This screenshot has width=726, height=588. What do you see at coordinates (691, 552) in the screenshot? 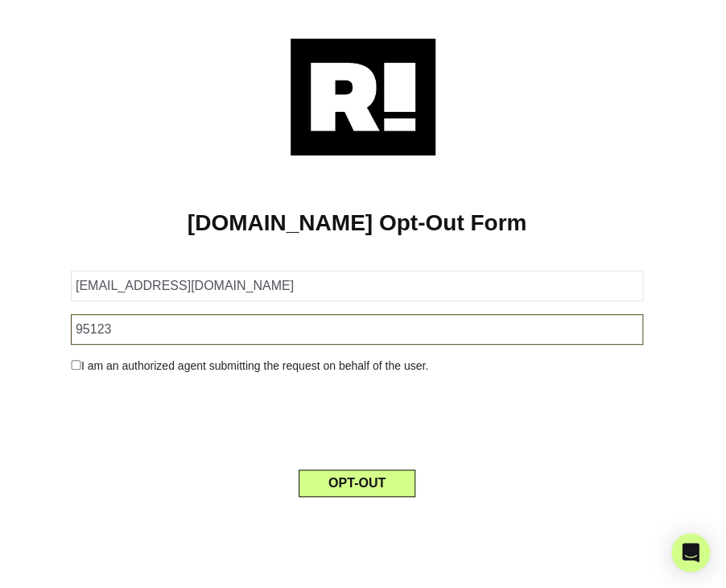
I see `div: Open Intercom Messenger` at bounding box center [691, 552].